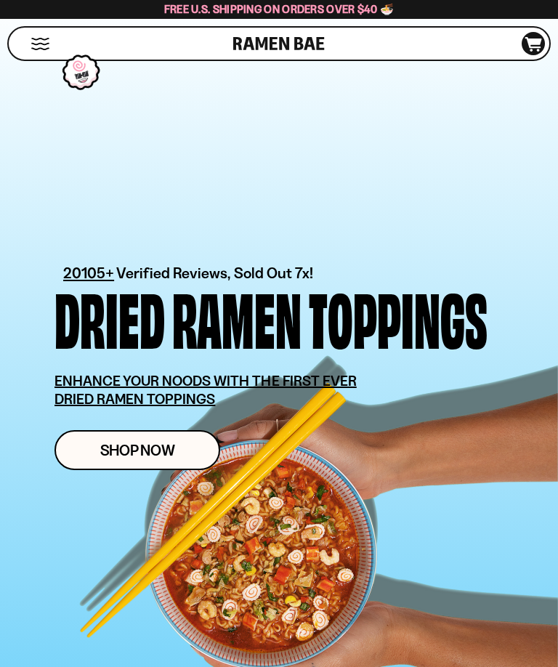 The image size is (558, 667). I want to click on span: 20105+, so click(89, 272).